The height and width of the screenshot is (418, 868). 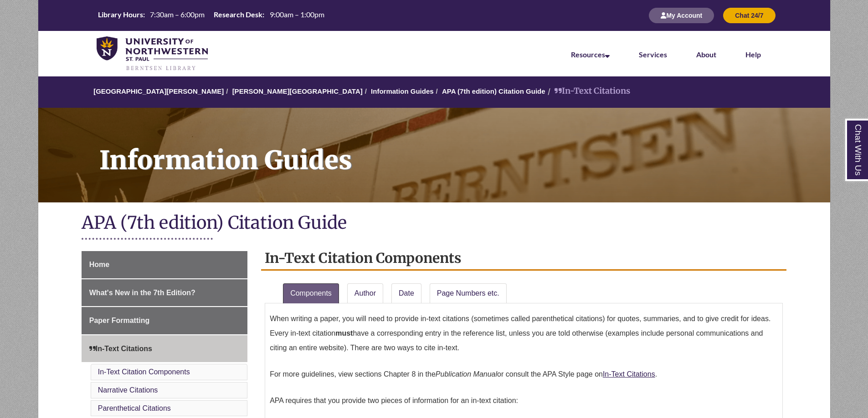 What do you see at coordinates (468, 293) in the screenshot?
I see `a: Page Numbers etc.` at bounding box center [468, 293].